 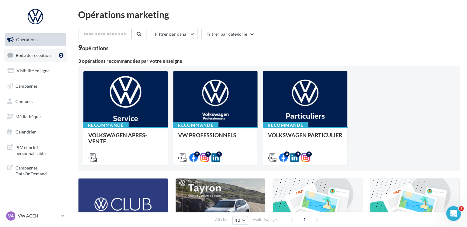 I want to click on div: Opérations marketing, so click(x=269, y=14).